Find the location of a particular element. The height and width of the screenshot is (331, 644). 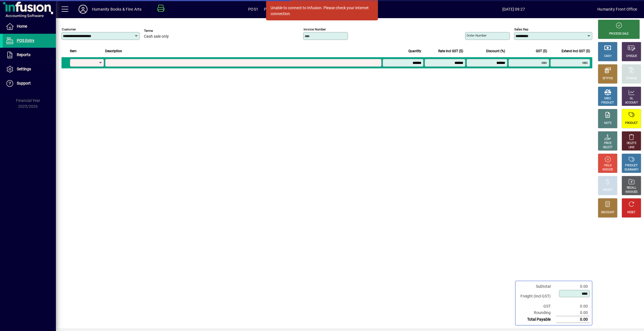

div: SELECT is located at coordinates (608, 148).